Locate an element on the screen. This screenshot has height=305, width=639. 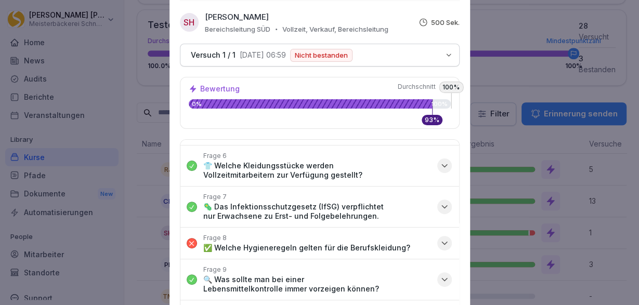
p: Frage 6 is located at coordinates (215, 156).